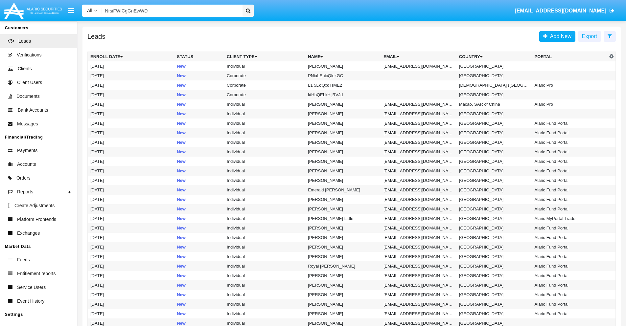 The width and height of the screenshot is (626, 326). I want to click on img: Logo image, so click(33, 11).